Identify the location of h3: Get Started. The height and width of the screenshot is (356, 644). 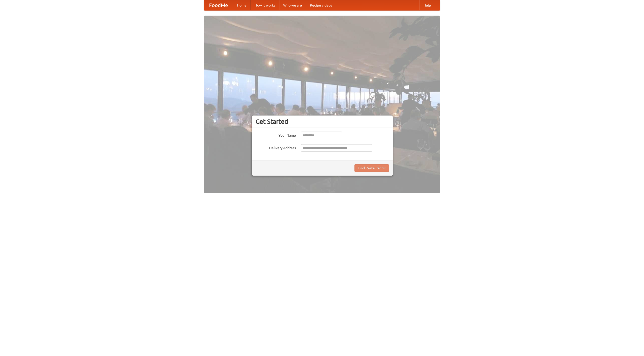
(322, 122).